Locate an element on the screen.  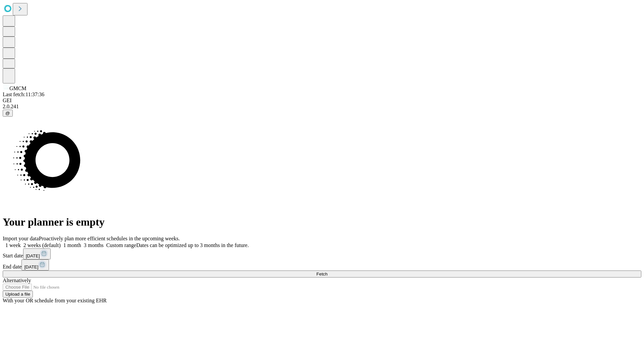
span: Dates can be optimized up to 3 months in the future. is located at coordinates (192, 245).